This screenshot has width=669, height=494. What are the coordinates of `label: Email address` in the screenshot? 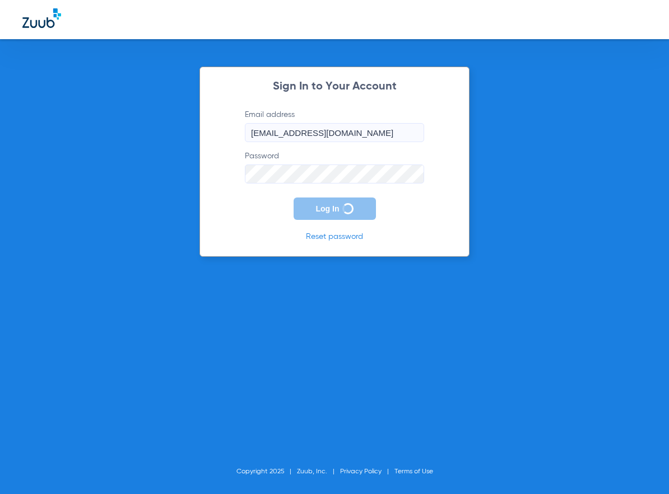 It's located at (334, 125).